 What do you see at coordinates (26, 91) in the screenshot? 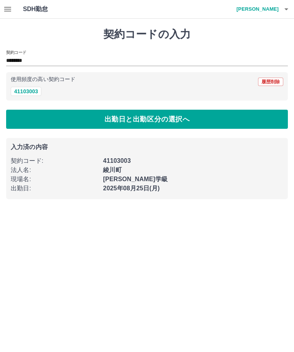
I see `button: 41103003` at bounding box center [26, 91].